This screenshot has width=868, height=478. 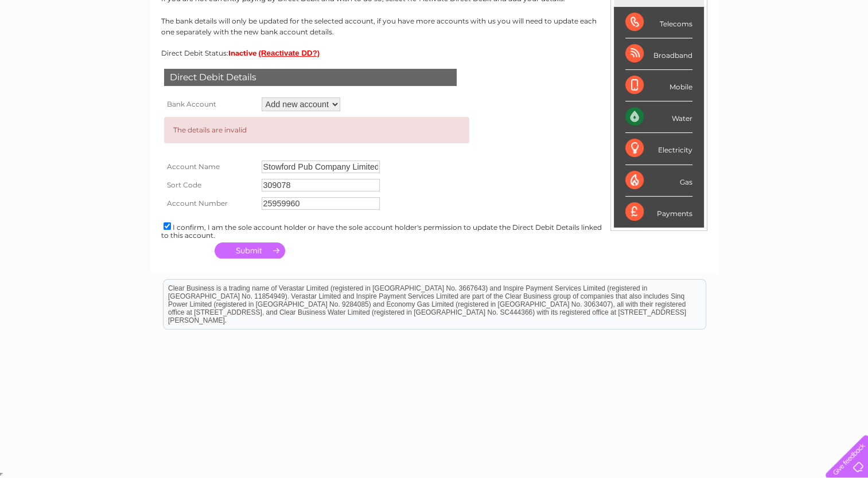 I want to click on th: Bank Account, so click(x=210, y=104).